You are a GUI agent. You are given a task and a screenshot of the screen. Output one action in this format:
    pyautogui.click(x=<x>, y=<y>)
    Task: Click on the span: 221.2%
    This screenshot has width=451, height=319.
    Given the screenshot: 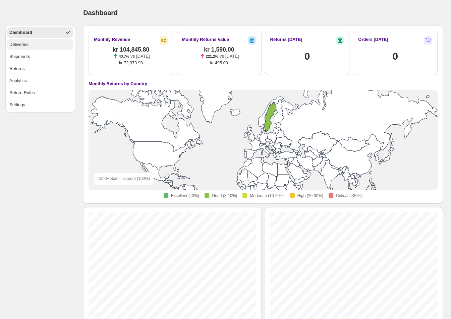 What is the action you would take?
    pyautogui.click(x=212, y=56)
    